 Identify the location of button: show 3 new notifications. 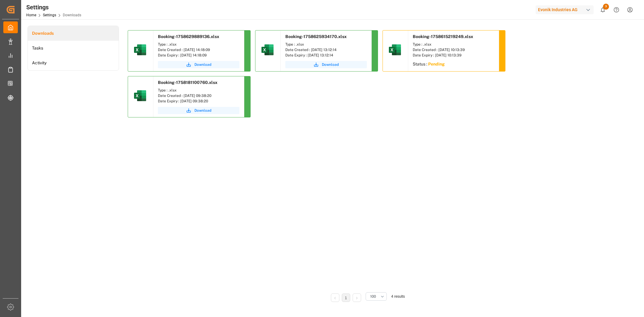
(603, 10).